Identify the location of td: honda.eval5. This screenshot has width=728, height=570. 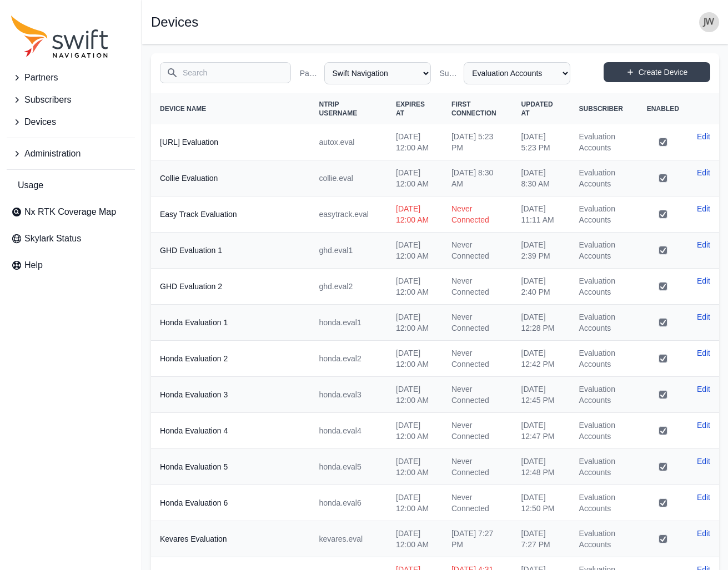
(348, 467).